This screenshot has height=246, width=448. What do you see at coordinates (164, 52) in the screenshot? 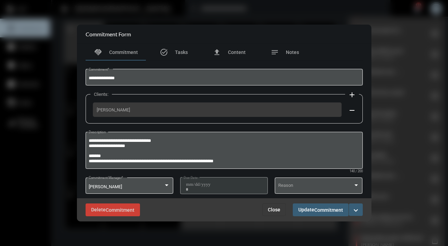
I see `mat-icon: task_alt` at bounding box center [164, 52].